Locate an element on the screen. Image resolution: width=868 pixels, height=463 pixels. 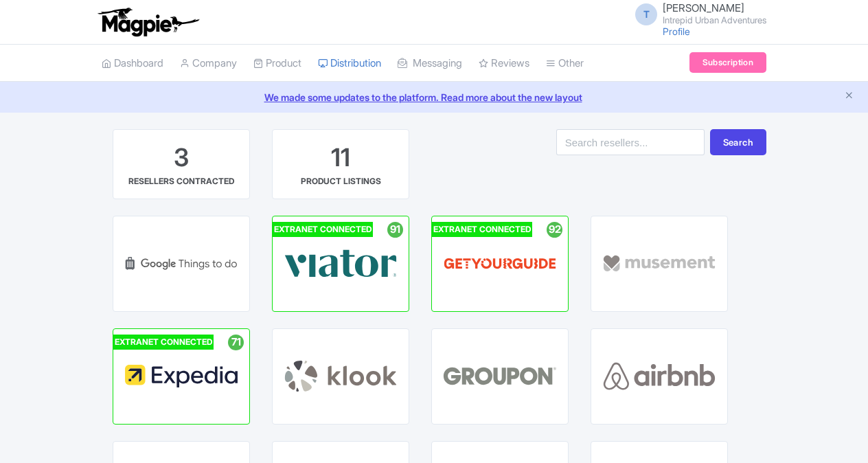
div: 3 is located at coordinates (181, 158).